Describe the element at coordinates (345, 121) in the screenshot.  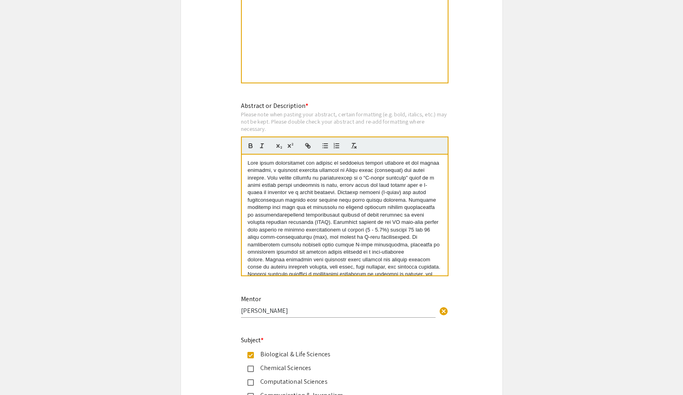
I see `div: Please note when pasting your abstract, certain formatting (e.g. bold, italics, etc.) may not be ...` at that location.